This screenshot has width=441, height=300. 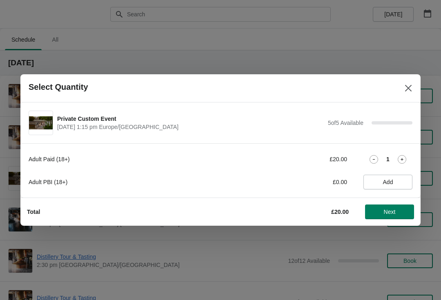 What do you see at coordinates (388, 182) in the screenshot?
I see `span: Add` at bounding box center [388, 182].